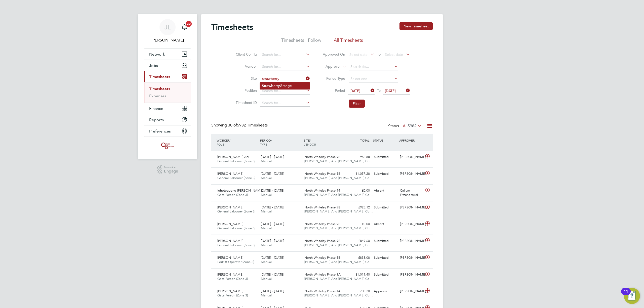  What do you see at coordinates (412, 126) in the screenshot?
I see `span: 5982` at bounding box center [412, 126].